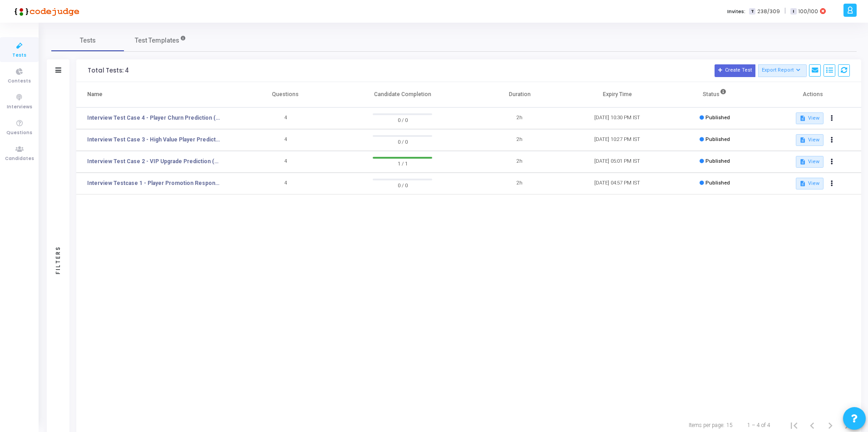 The height and width of the screenshot is (432, 868). What do you see at coordinates (752, 11) in the screenshot?
I see `span: T` at bounding box center [752, 11].